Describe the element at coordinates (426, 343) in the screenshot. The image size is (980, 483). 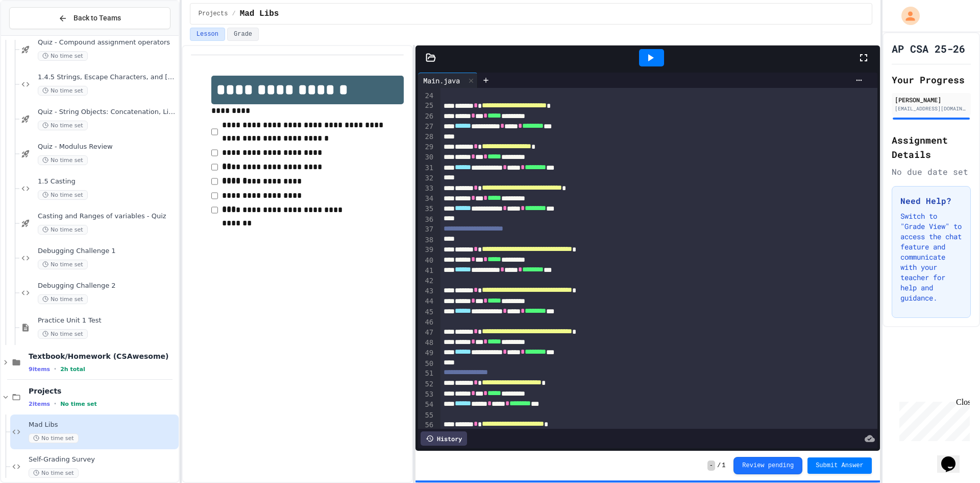
I see `div: 48` at that location.